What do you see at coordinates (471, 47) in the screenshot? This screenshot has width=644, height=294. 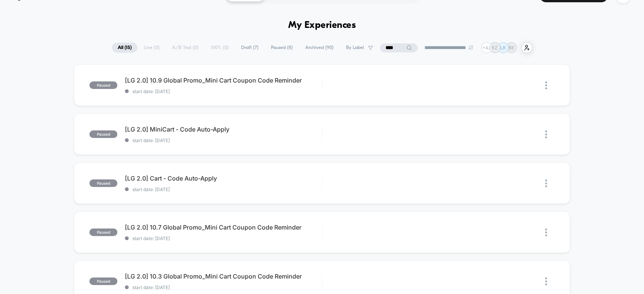 I see `img: end` at bounding box center [471, 47].